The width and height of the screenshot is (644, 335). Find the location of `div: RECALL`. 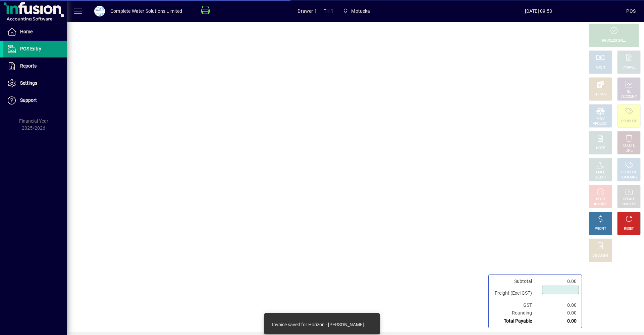

div: RECALL is located at coordinates (629, 199).